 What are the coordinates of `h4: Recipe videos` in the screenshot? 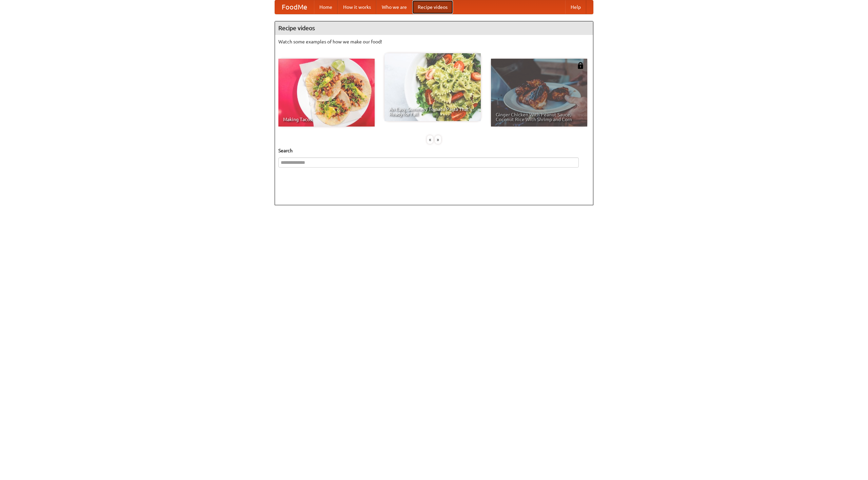 It's located at (434, 28).